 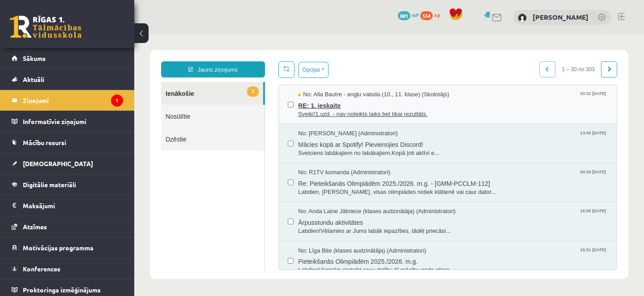 What do you see at coordinates (44, 143) in the screenshot?
I see `span: Mācību resursi` at bounding box center [44, 143].